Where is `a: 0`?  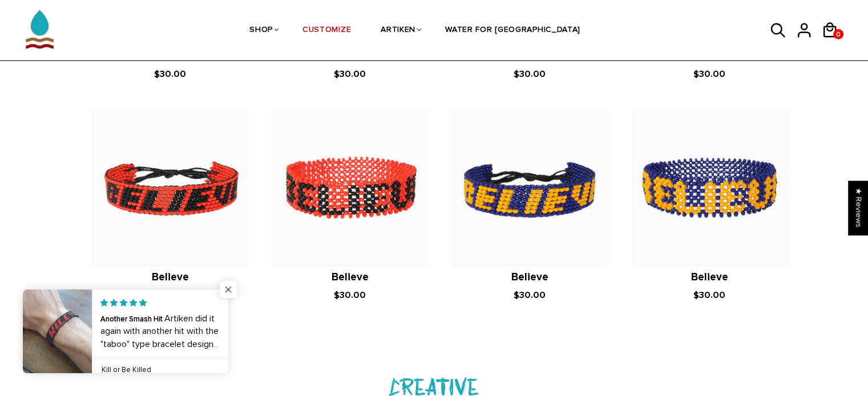 a: 0 is located at coordinates (839, 35).